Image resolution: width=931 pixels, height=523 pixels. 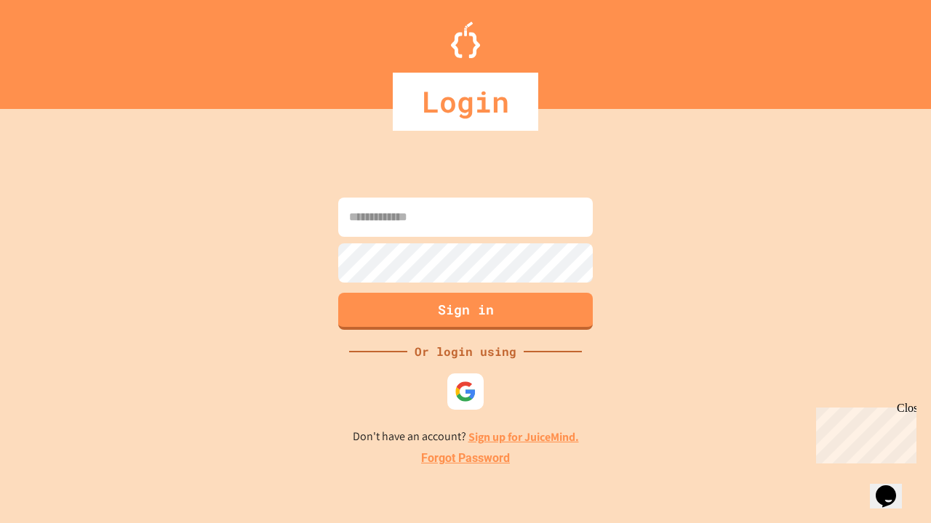 What do you see at coordinates (465, 437) in the screenshot?
I see `p: Don't have an account?` at bounding box center [465, 437].